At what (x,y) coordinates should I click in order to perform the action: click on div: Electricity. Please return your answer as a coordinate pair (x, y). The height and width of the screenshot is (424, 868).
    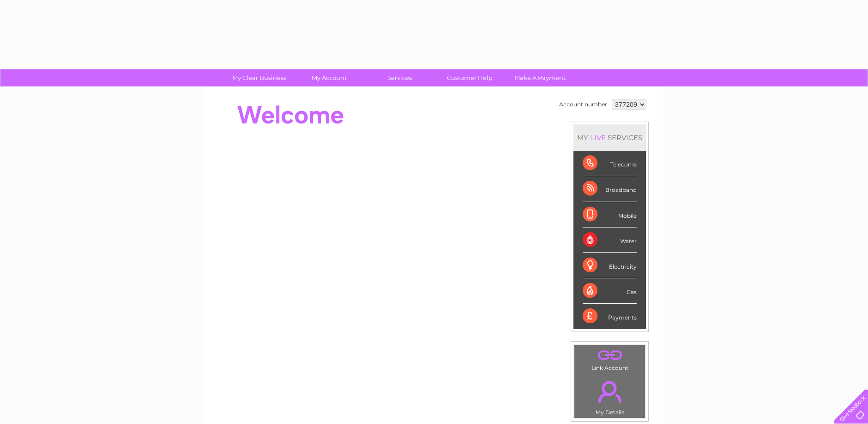
    Looking at the image, I should click on (609, 265).